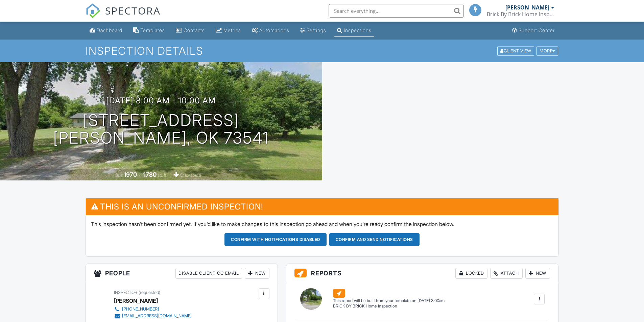  I want to click on input: Search everything..., so click(396, 11).